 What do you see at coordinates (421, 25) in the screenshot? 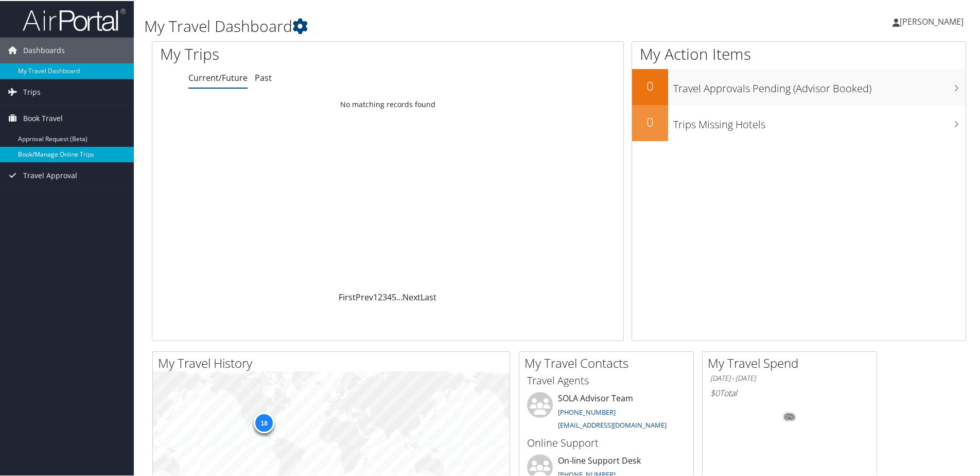
I see `h1: My Travel Dashboard` at bounding box center [421, 25].